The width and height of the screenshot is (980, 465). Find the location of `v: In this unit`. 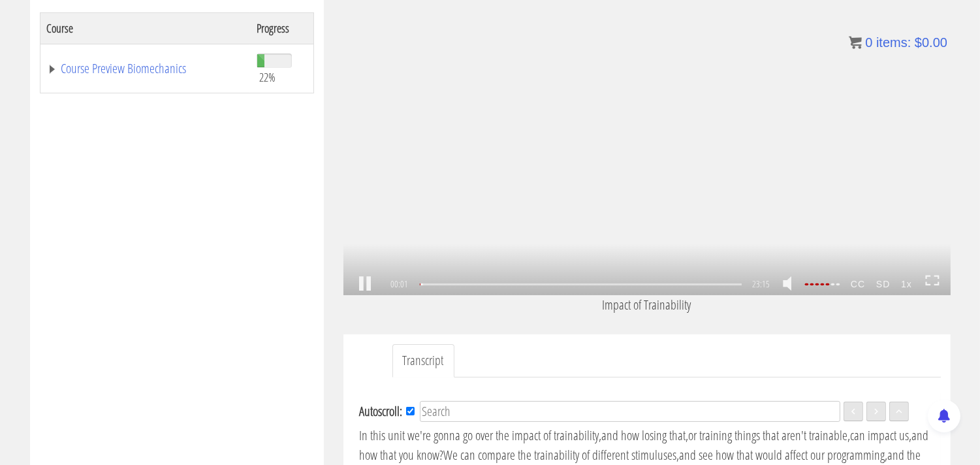

v: In this unit is located at coordinates (383, 435).